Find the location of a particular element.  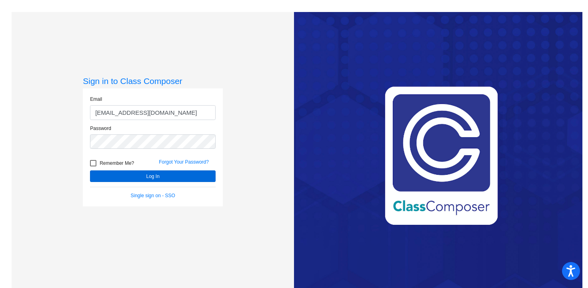

label: Password is located at coordinates (100, 128).